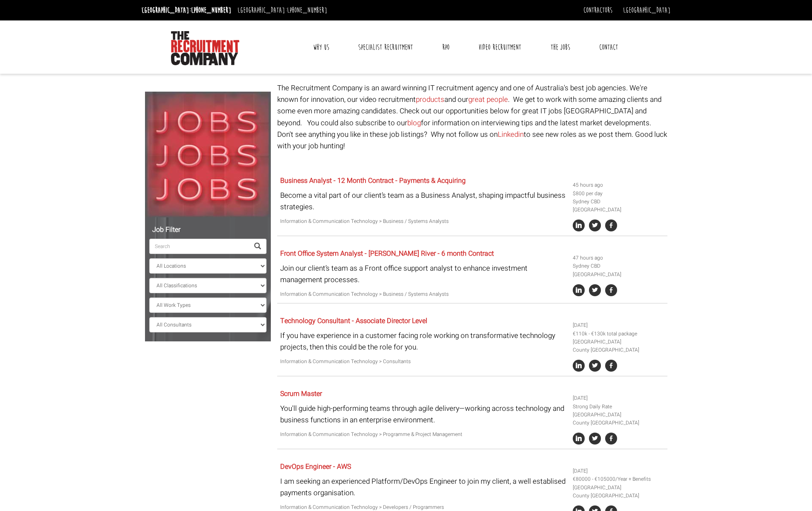 Image resolution: width=812 pixels, height=511 pixels. What do you see at coordinates (301, 394) in the screenshot?
I see `a: Scrum Master` at bounding box center [301, 394].